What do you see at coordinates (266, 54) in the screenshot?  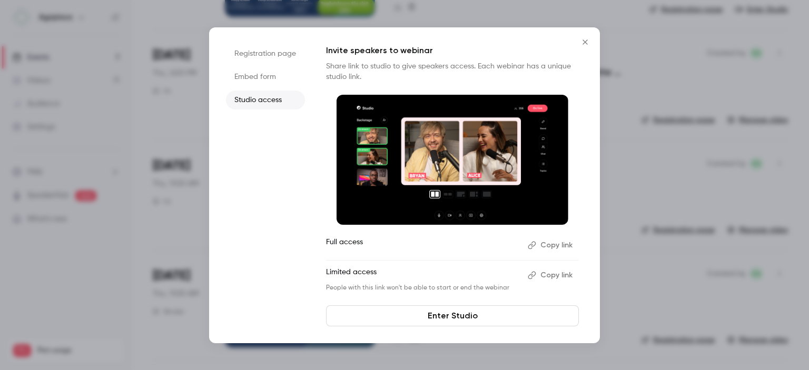 I see `li: Registration page` at bounding box center [266, 54].